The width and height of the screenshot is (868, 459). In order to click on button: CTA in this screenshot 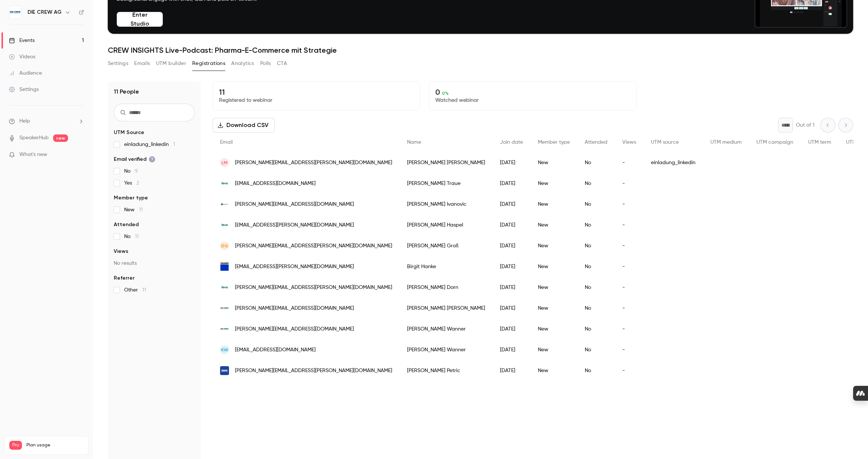, I will do `click(282, 64)`.